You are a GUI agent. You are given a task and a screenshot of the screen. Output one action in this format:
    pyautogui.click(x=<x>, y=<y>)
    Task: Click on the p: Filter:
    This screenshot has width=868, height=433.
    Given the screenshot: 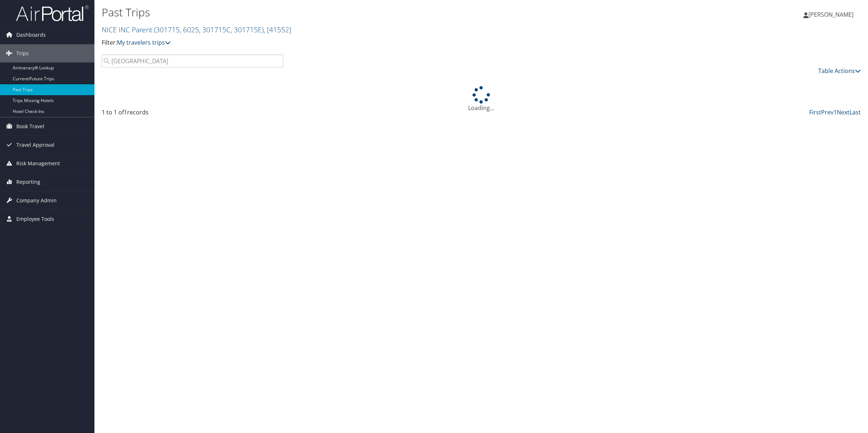 What is the action you would take?
    pyautogui.click(x=354, y=43)
    